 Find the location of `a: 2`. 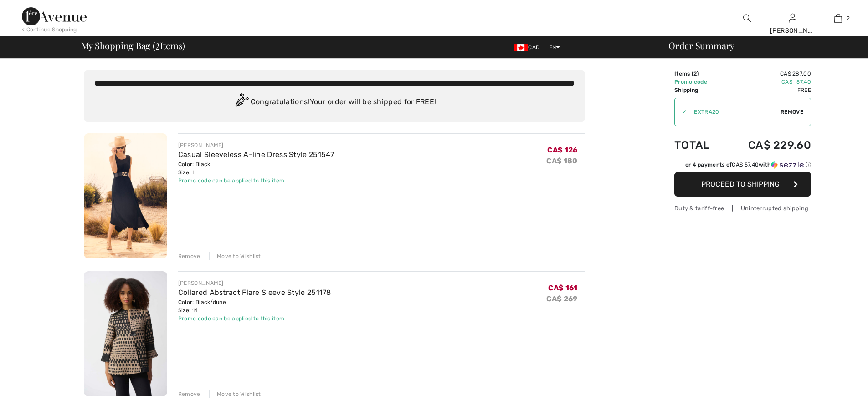

a: 2 is located at coordinates (838, 18).